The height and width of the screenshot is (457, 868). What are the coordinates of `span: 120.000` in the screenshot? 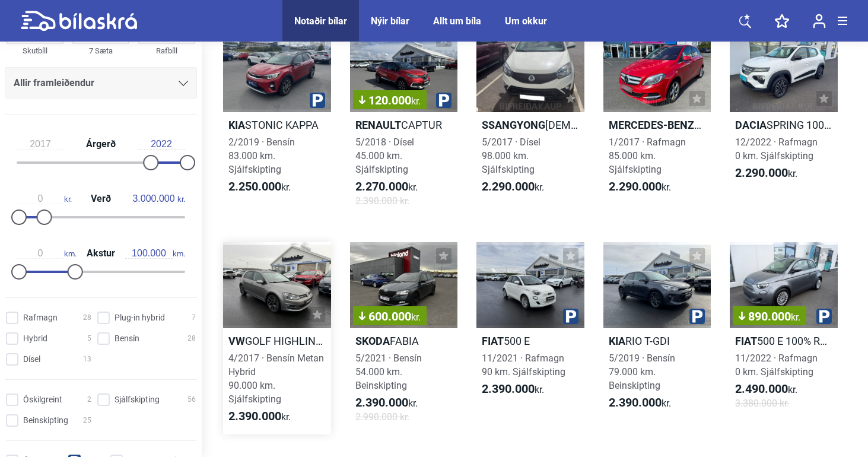 It's located at (390, 101).